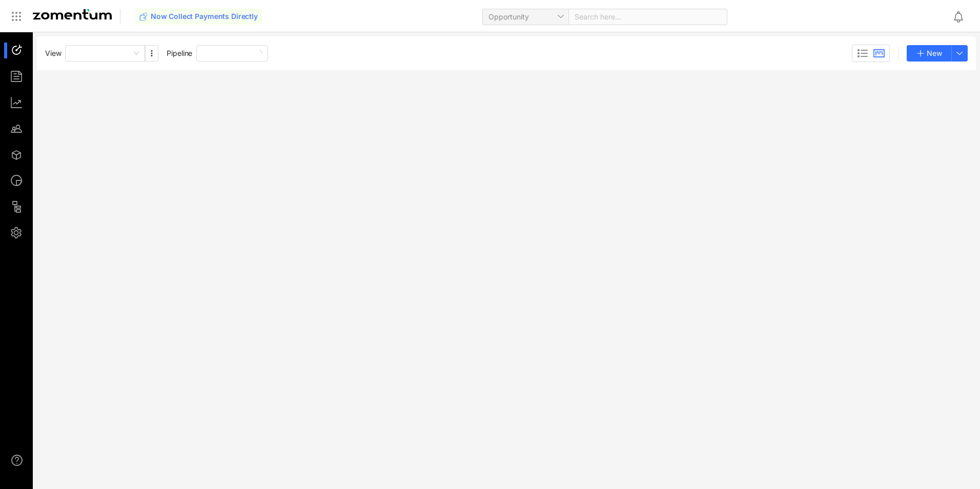  I want to click on span: Opportunity, so click(526, 17).